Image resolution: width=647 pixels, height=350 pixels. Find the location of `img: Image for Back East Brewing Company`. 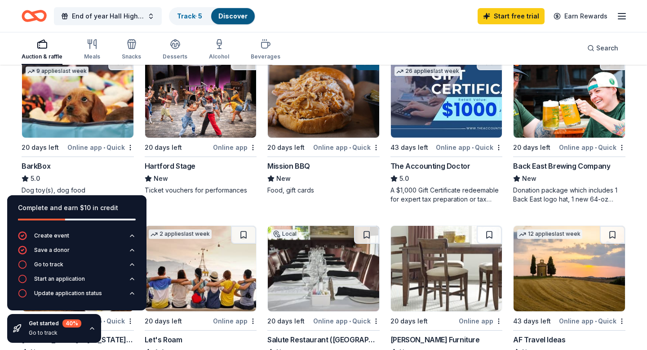

img: Image for Back East Brewing Company is located at coordinates (569, 95).